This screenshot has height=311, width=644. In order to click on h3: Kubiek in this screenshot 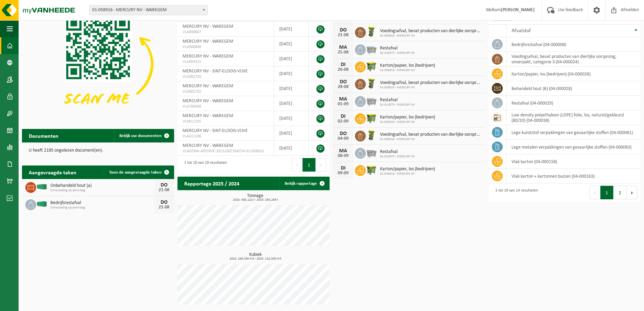, I will do `click(255, 257)`.